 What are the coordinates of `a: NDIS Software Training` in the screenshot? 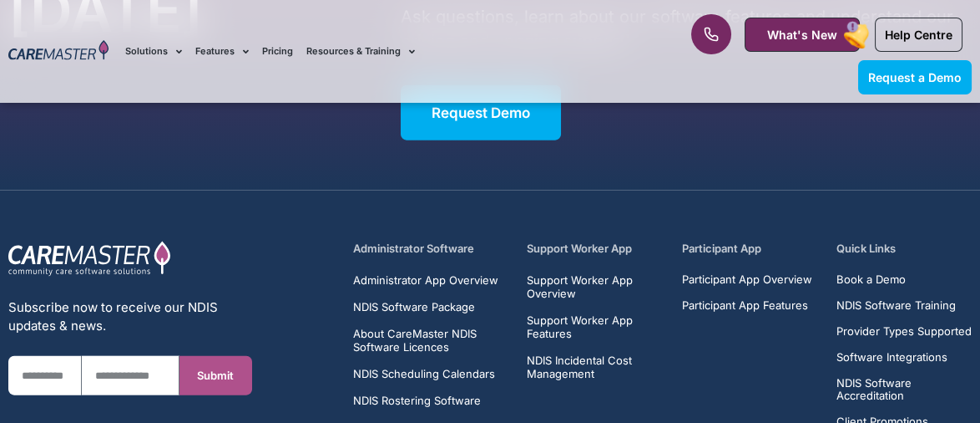 It's located at (904, 305).